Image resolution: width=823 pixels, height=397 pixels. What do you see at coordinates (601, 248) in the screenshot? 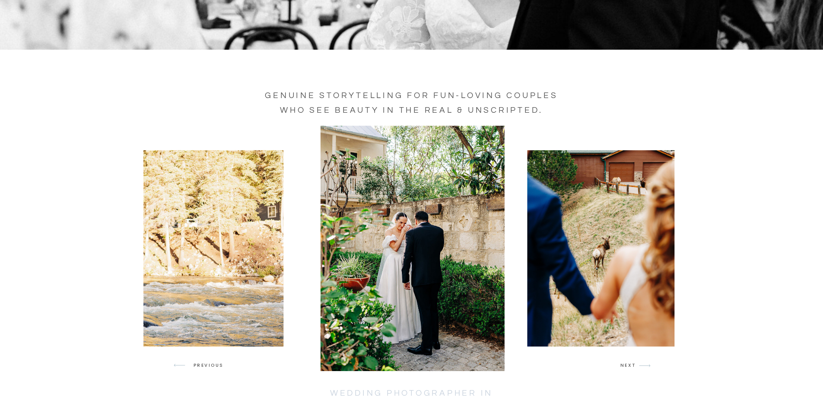
I see `img: A couple in wedding attire, holding hands and out of focus, watch elk grazing on a grassy slope b...` at bounding box center [601, 248].